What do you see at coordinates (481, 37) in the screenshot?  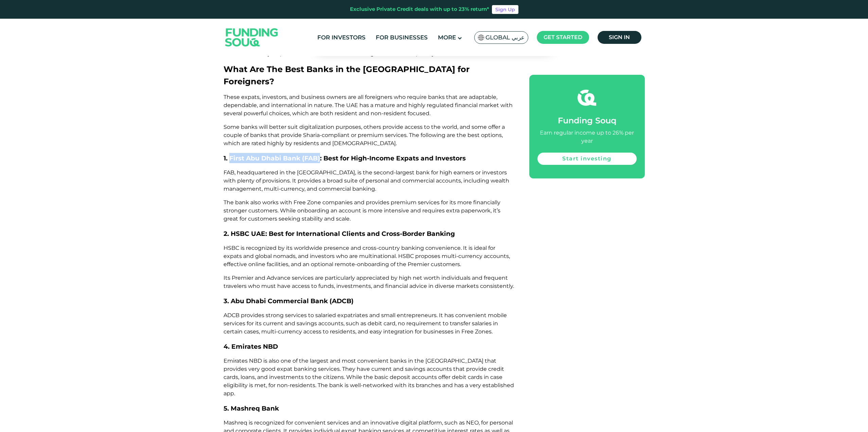 I see `img: SA Flag` at bounding box center [481, 37].